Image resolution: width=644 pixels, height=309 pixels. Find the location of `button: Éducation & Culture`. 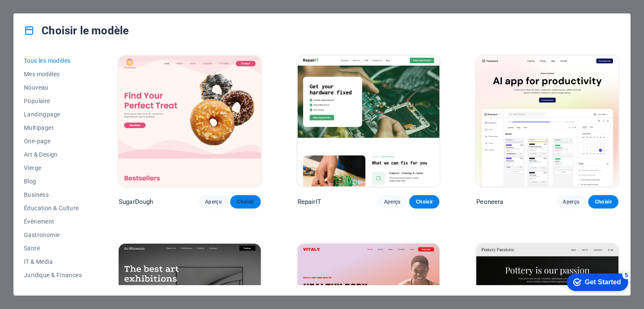

button: Éducation & Culture is located at coordinates (53, 208).